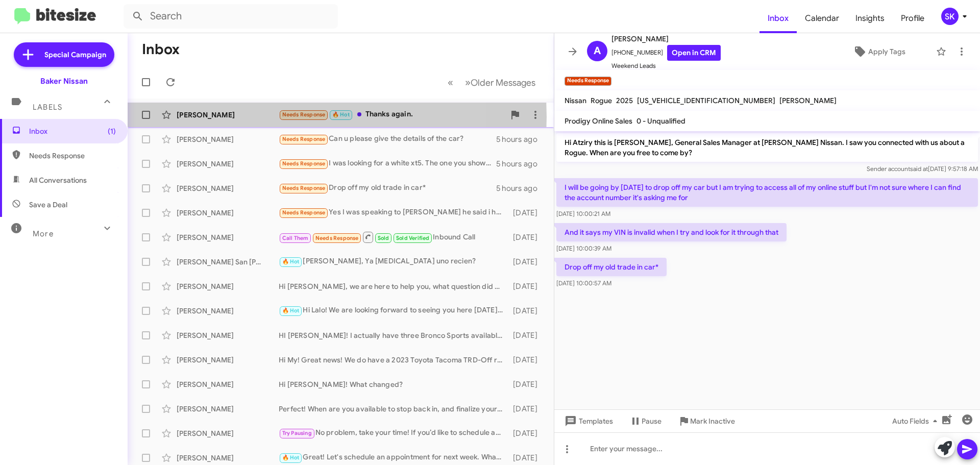  Describe the element at coordinates (43, 234) in the screenshot. I see `span: More` at that location.